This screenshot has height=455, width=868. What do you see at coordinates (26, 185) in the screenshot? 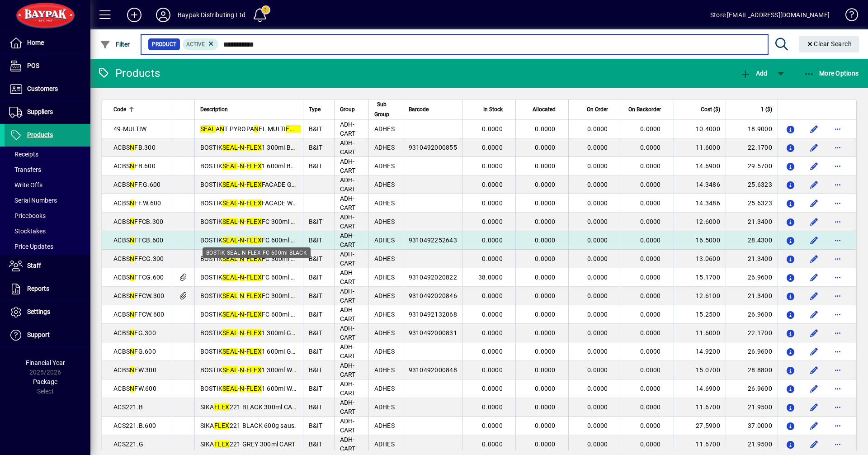
I see `span: Write Offs` at bounding box center [26, 185].